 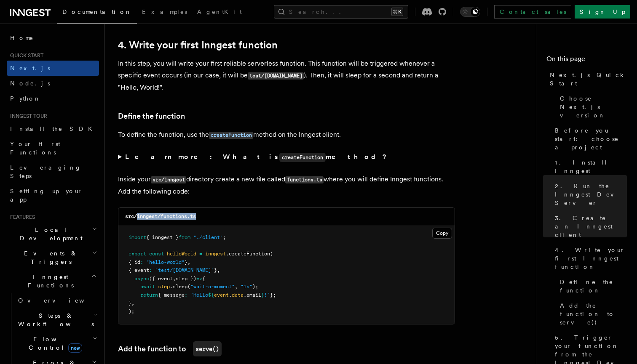 I want to click on a: Home, so click(x=53, y=38).